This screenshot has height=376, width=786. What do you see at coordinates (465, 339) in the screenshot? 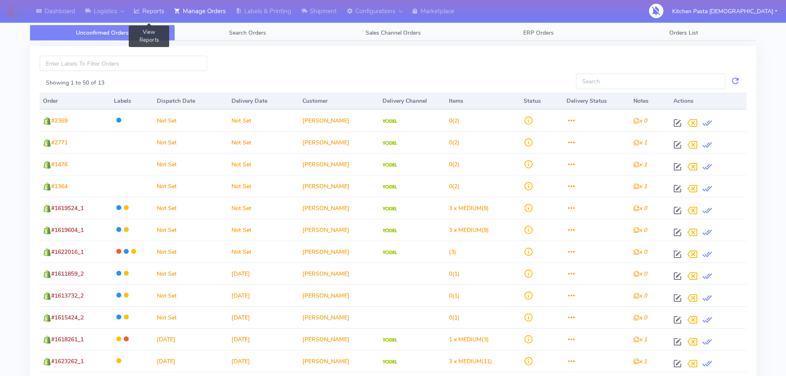
I see `span: 1 x MEDIUM` at bounding box center [465, 339].